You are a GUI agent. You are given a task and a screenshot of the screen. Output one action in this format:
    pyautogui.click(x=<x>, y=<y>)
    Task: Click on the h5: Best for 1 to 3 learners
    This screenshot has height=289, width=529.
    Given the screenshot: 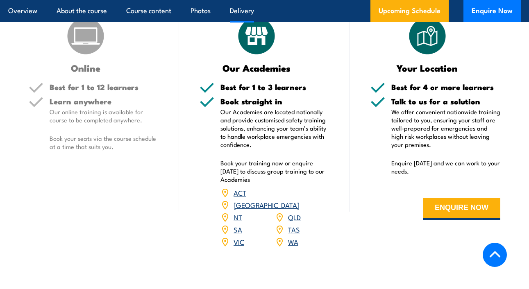 What is the action you would take?
    pyautogui.click(x=275, y=87)
    